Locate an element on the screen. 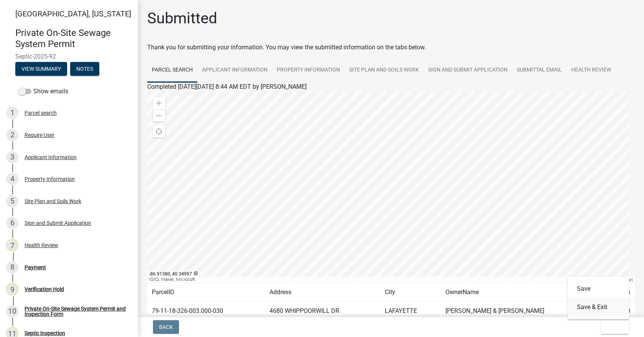  button: Save & Exit is located at coordinates (598, 307).